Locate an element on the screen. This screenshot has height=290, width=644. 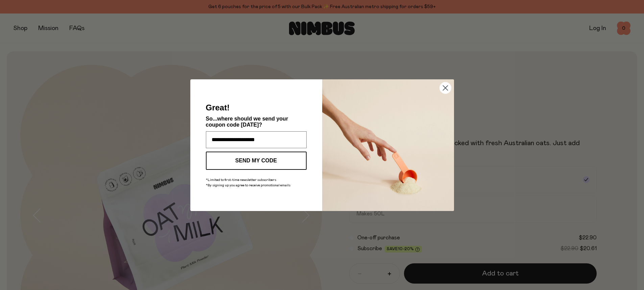
span: *Limited to first-time newsletter subscribers is located at coordinates (241, 180).